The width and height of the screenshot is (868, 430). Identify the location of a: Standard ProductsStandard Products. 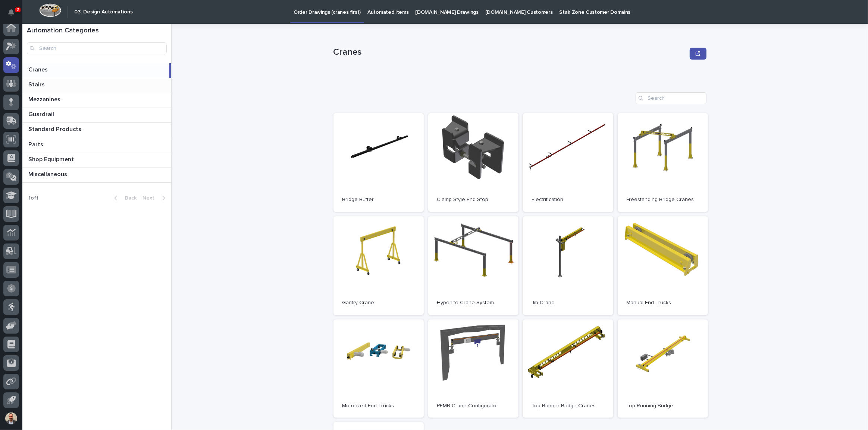
(97, 130).